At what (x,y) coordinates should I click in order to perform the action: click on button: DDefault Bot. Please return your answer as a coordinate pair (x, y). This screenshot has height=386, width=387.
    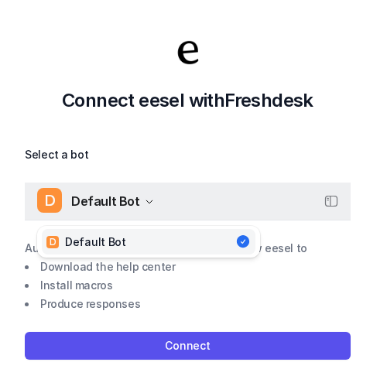
    Looking at the image, I should click on (187, 201).